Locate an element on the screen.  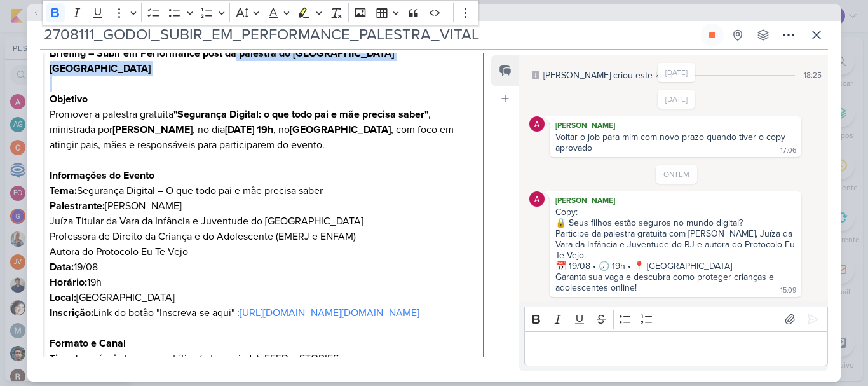
strong: Horário: is located at coordinates (68, 282).